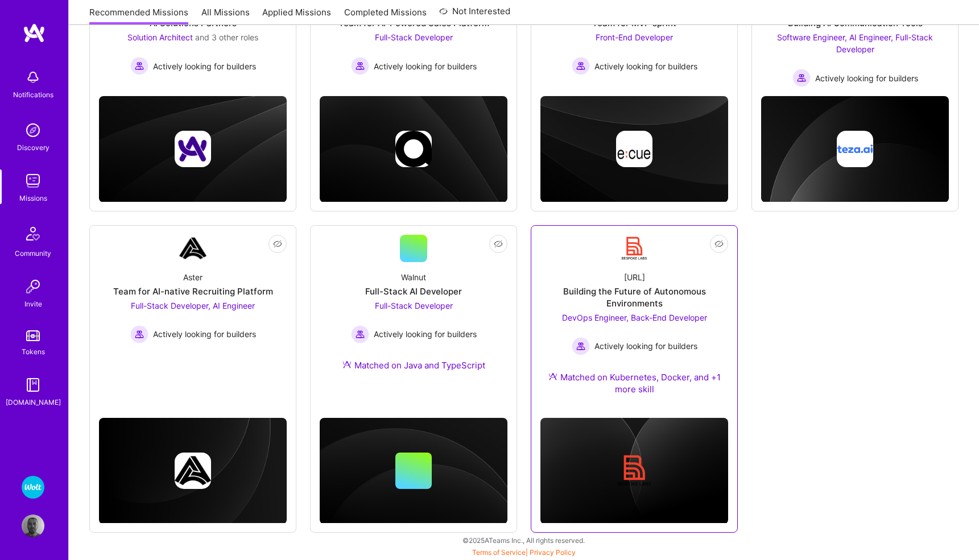  What do you see at coordinates (855, 44) in the screenshot?
I see `span: Software Engineer, AI Engineer, Full-Stack Developer` at bounding box center [855, 44].